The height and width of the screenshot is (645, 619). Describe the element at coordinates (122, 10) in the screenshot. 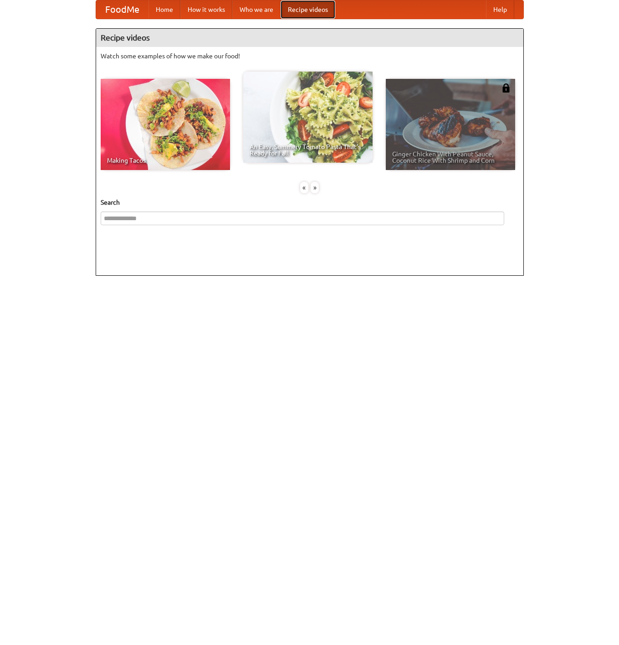

I see `a: FoodMe` at that location.